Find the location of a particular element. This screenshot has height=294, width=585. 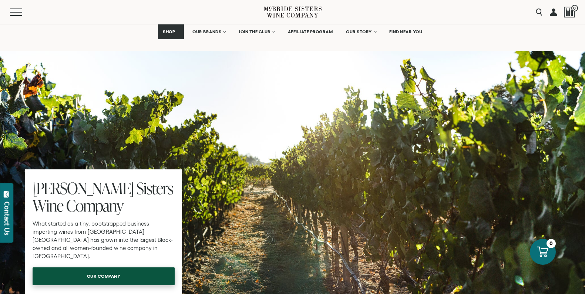

a: OUR BRANDS is located at coordinates (209, 32).